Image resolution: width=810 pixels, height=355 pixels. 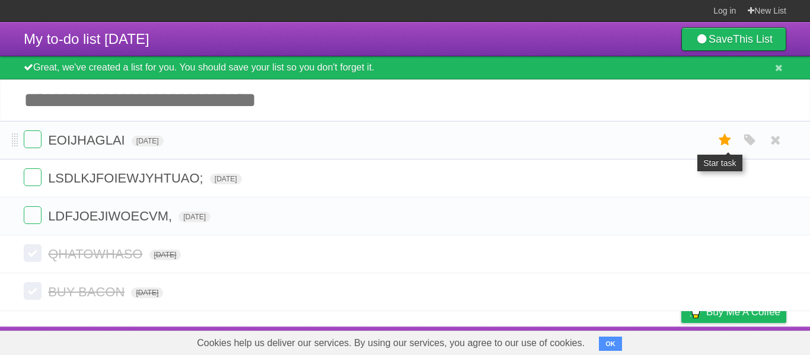 What do you see at coordinates (681, 341) in the screenshot?
I see `a: Privacy` at bounding box center [681, 341].